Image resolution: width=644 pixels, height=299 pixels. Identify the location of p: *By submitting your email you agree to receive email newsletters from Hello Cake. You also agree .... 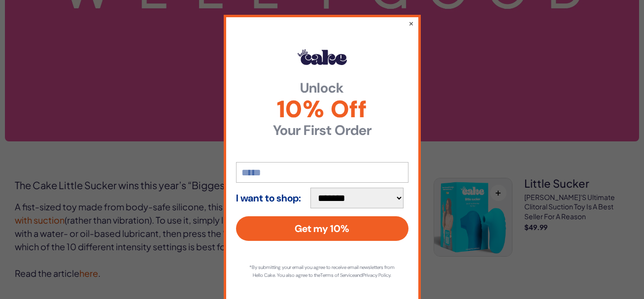
(322, 271).